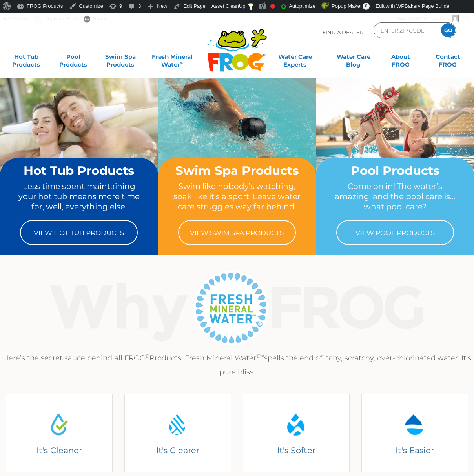 The height and width of the screenshot is (476, 474). I want to click on a: Howdy,, so click(428, 19).